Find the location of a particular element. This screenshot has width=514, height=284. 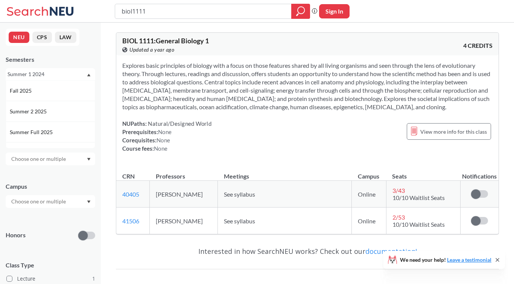

th: Professors is located at coordinates (184, 172).